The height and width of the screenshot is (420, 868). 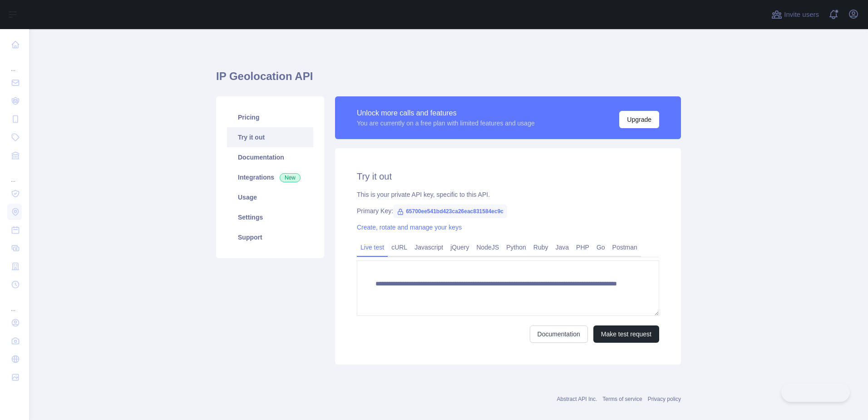 What do you see at coordinates (626, 334) in the screenshot?
I see `button: Make test request` at bounding box center [626, 334].